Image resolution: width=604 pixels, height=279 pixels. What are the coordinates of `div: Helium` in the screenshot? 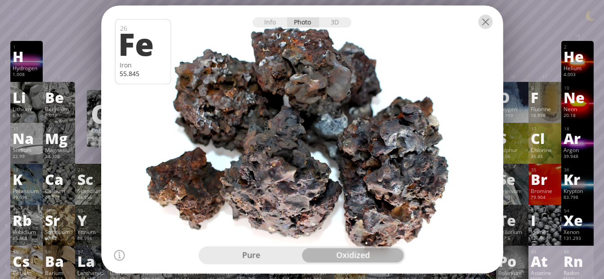 It's located at (578, 68).